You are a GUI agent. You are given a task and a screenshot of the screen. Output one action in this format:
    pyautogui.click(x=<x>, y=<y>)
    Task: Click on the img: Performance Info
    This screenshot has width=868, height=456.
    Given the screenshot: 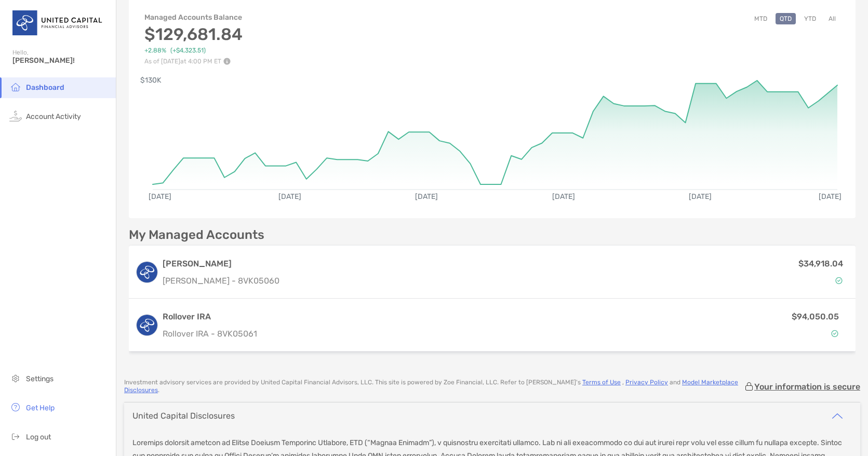 What is the action you would take?
    pyautogui.click(x=227, y=61)
    